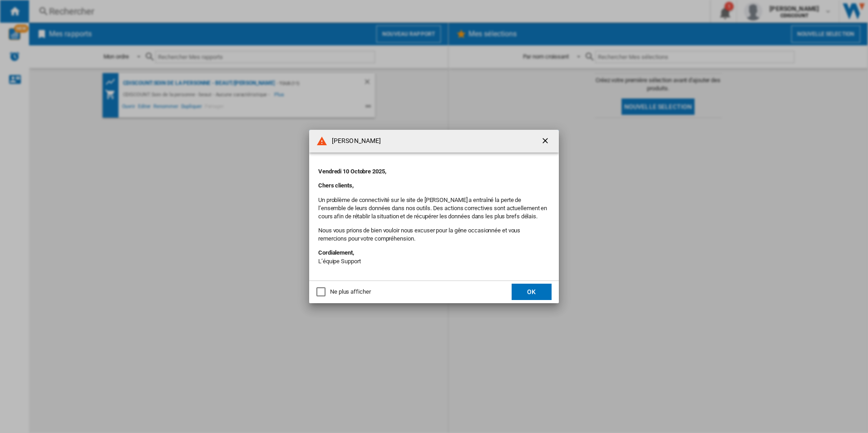 The height and width of the screenshot is (433, 868). What do you see at coordinates (350, 292) in the screenshot?
I see `div: Ne plus afficher` at bounding box center [350, 292].